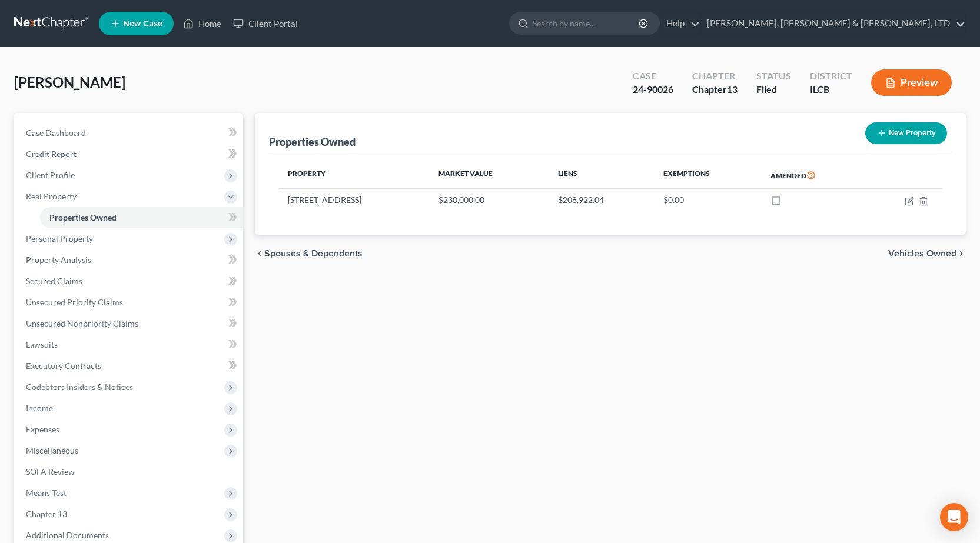  What do you see at coordinates (129, 133) in the screenshot?
I see `a: Case Dashboard` at bounding box center [129, 133].